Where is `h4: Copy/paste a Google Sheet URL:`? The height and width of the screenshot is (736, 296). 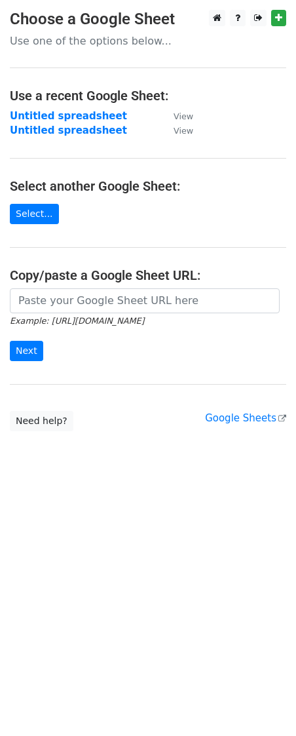 h4: Copy/paste a Google Sheet URL: is located at coordinates (148, 275).